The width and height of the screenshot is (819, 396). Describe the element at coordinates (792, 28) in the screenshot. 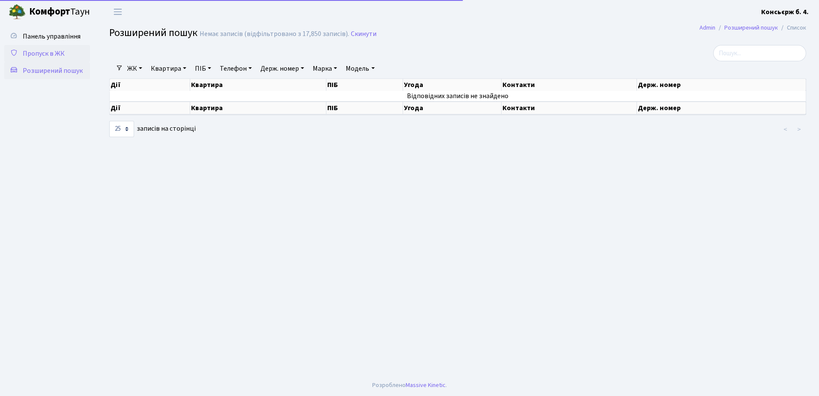

I see `li: Список` at that location.